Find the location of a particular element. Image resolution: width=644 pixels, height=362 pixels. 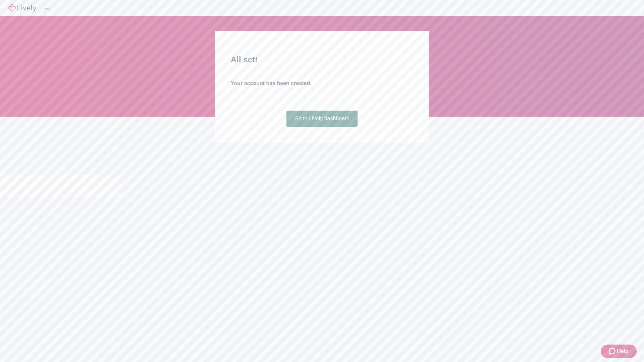

button: Zendesk support iconHelp is located at coordinates (618, 351).